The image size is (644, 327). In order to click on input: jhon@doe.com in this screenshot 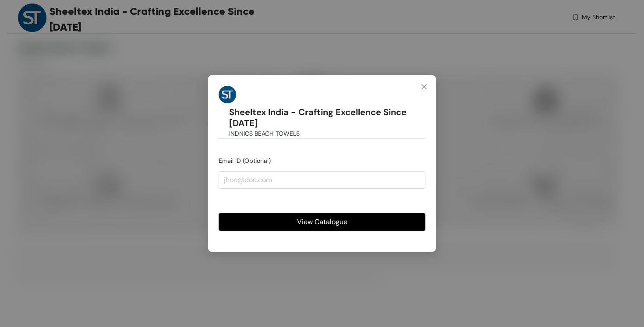, I will do `click(322, 180)`.